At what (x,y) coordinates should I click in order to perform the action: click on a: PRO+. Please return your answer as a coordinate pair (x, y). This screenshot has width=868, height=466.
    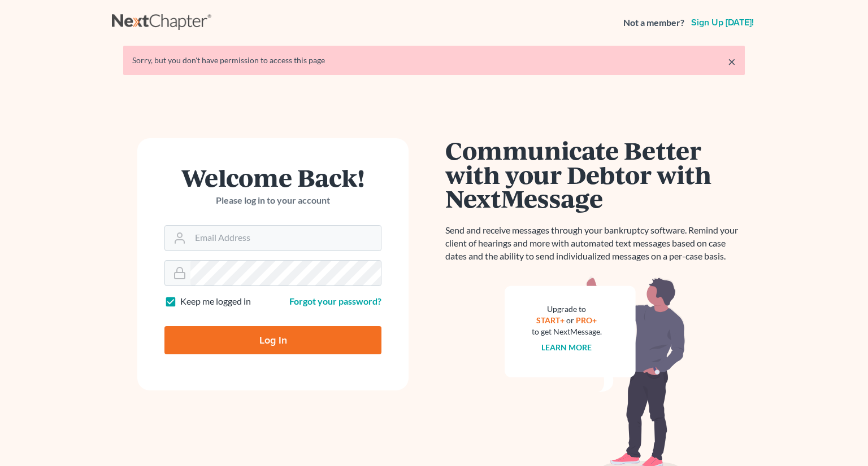
    Looking at the image, I should click on (586, 320).